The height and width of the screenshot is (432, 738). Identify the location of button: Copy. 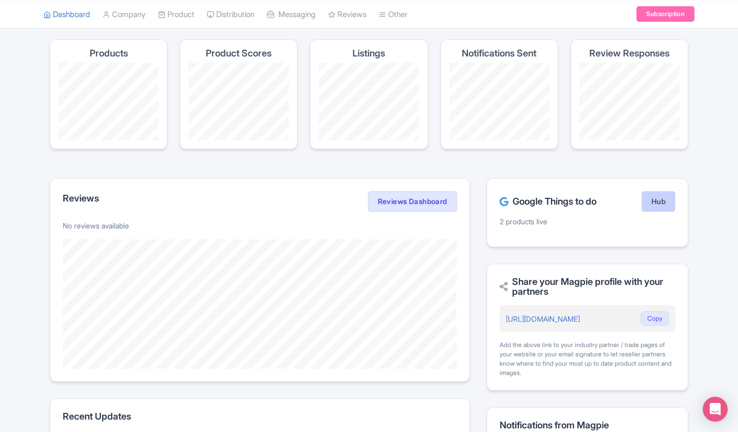
(655, 319).